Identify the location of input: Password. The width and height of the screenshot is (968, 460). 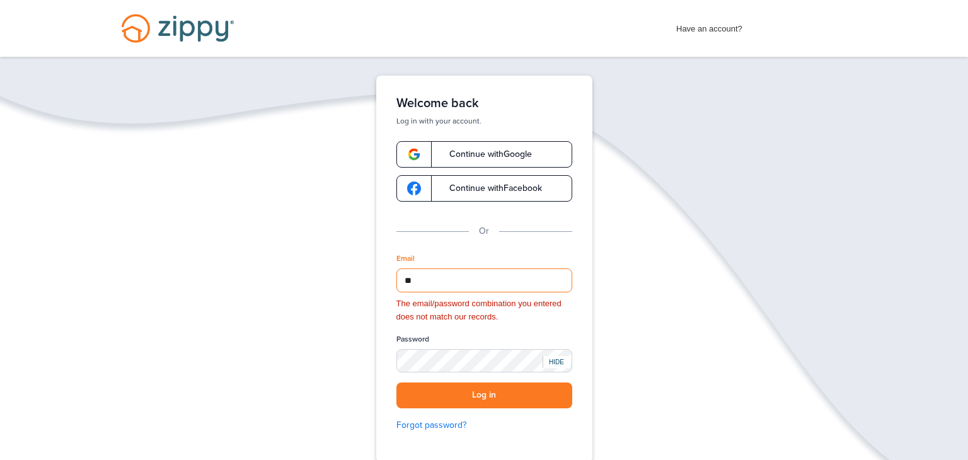
(484, 361).